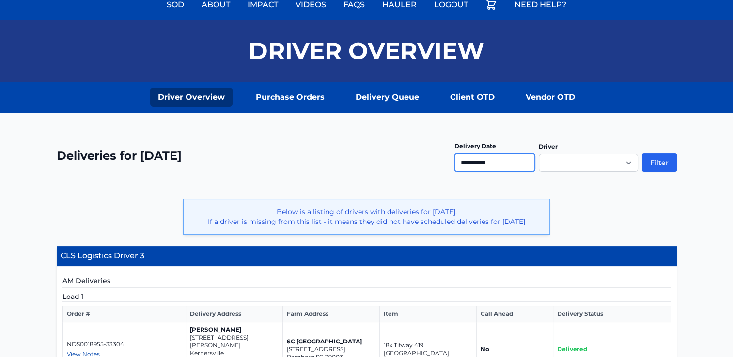 The width and height of the screenshot is (733, 357). I want to click on button: Filter, so click(659, 163).